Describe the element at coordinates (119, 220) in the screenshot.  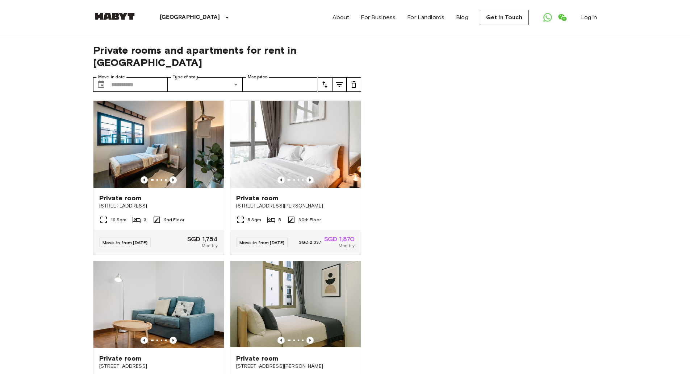
I see `span: 19 Sqm` at that location.